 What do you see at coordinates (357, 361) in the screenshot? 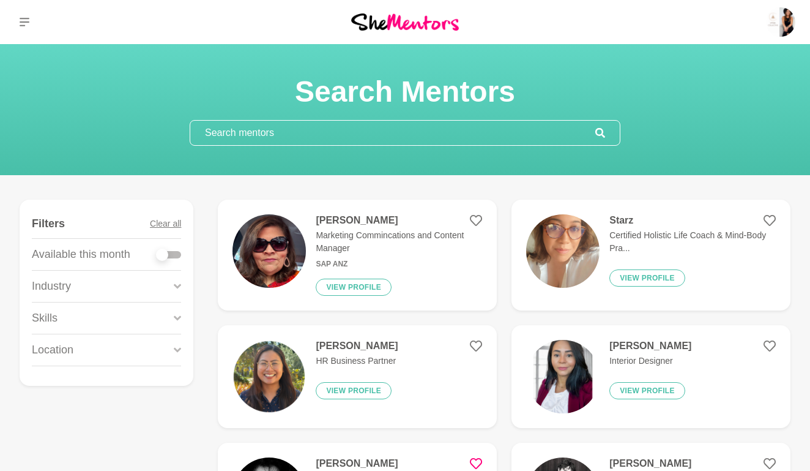
I see `p: HR Business Partner` at bounding box center [357, 361].